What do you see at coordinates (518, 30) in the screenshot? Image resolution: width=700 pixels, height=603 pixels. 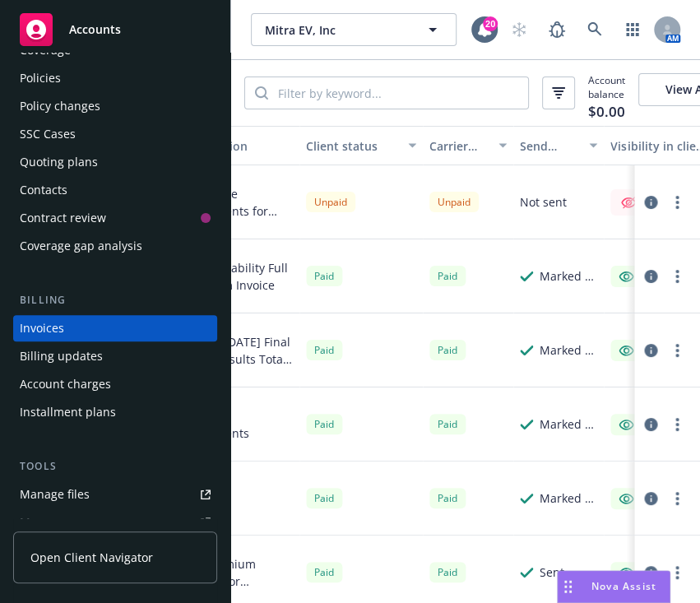 I see `a: Start snowing` at bounding box center [518, 30].